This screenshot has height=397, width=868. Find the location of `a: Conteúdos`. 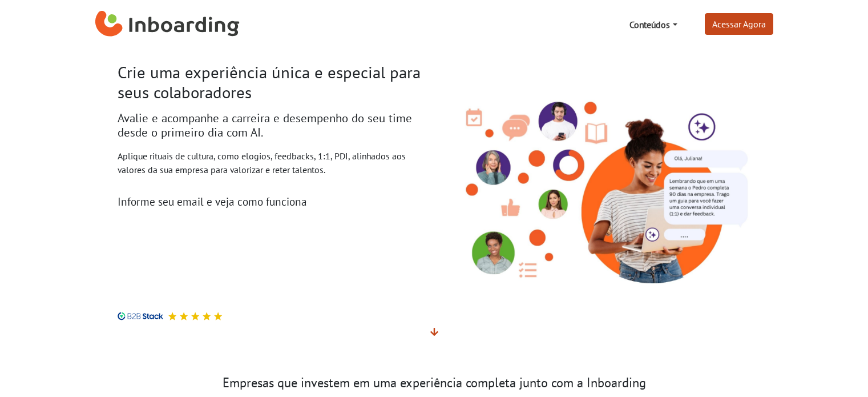

a: Conteúdos is located at coordinates (653, 25).